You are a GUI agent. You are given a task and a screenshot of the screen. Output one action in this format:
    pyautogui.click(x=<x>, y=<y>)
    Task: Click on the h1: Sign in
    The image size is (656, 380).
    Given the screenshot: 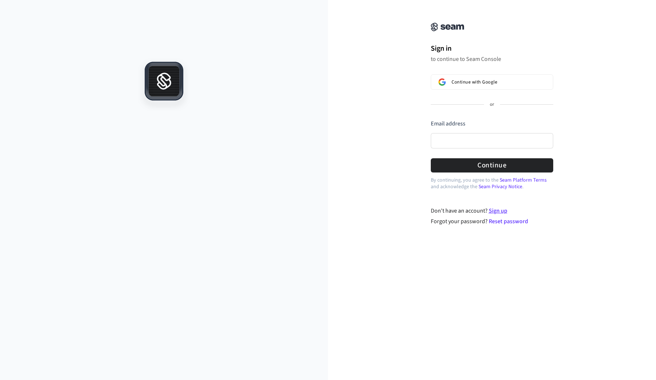 What is the action you would take?
    pyautogui.click(x=492, y=48)
    